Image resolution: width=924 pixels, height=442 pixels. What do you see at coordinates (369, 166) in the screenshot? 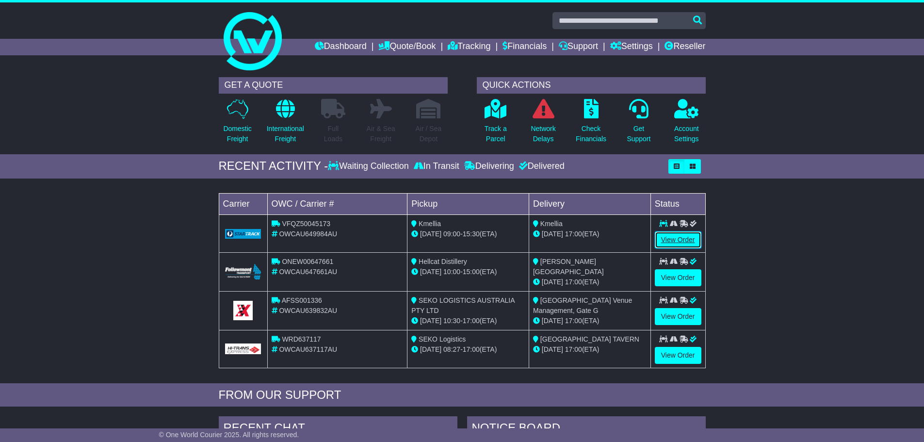
I see `div: Waiting Collection` at bounding box center [369, 166].